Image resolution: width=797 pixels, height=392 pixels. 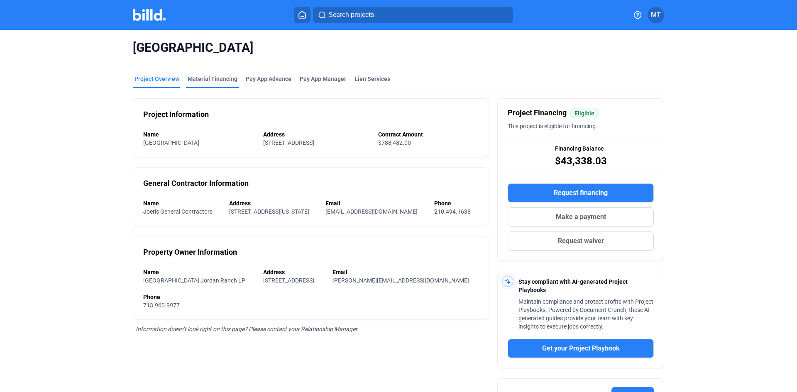 What do you see at coordinates (537, 113) in the screenshot?
I see `span: Project Financing` at bounding box center [537, 113].